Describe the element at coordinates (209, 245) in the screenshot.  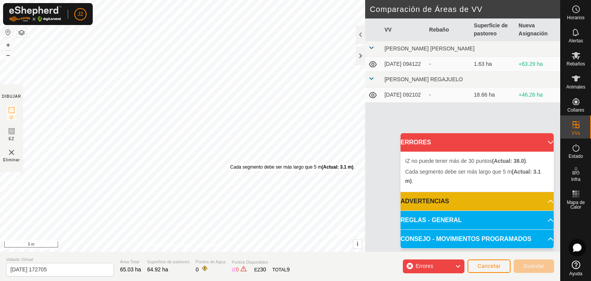
I see `a: Contáctenos` at that location.